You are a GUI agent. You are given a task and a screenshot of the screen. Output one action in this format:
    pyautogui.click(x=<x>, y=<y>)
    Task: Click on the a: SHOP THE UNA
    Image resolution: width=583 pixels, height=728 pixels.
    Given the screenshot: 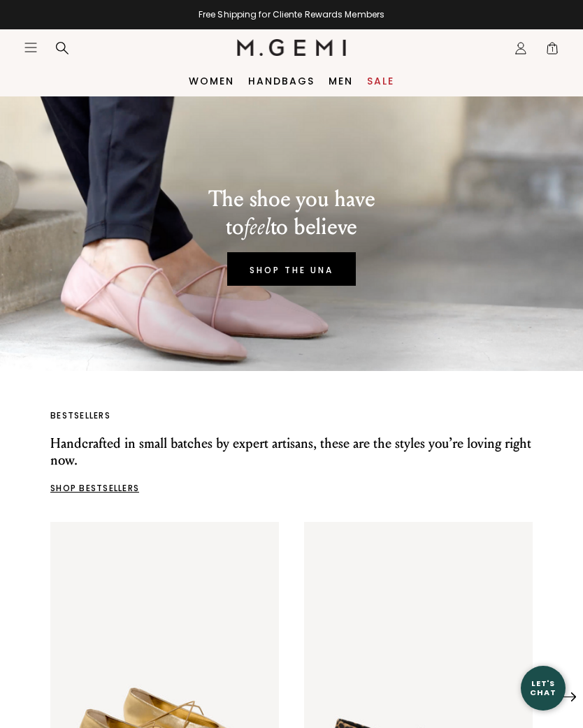 What is the action you would take?
    pyautogui.click(x=291, y=269)
    